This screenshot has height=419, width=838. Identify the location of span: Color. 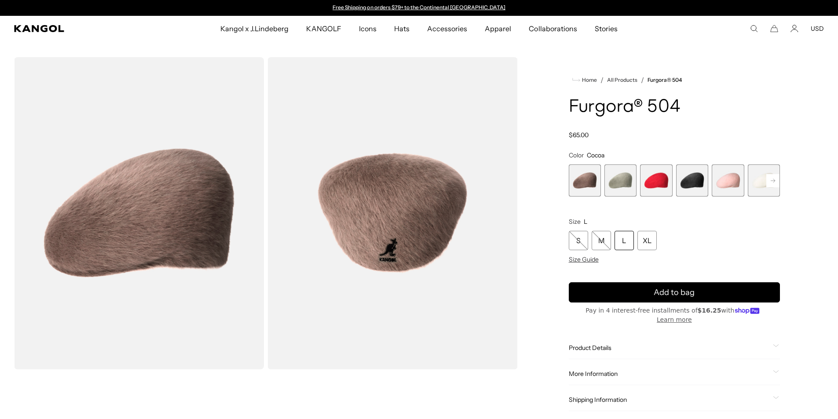
(577, 155).